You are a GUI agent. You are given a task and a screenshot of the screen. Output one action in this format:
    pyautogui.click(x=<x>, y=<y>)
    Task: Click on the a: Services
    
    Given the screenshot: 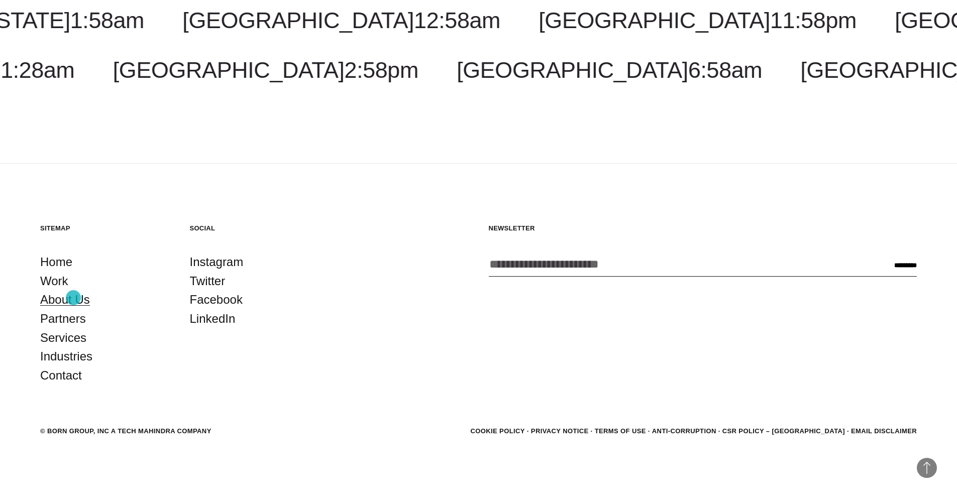 What is the action you would take?
    pyautogui.click(x=63, y=338)
    